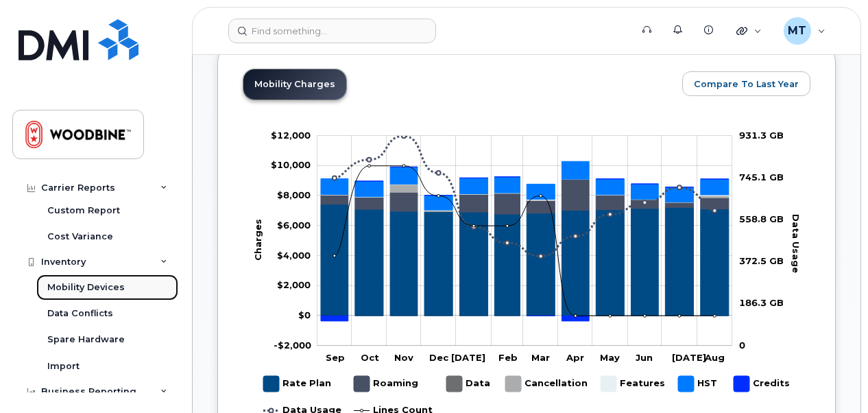 Image resolution: width=868 pixels, height=413 pixels. I want to click on tspan: Aug, so click(715, 357).